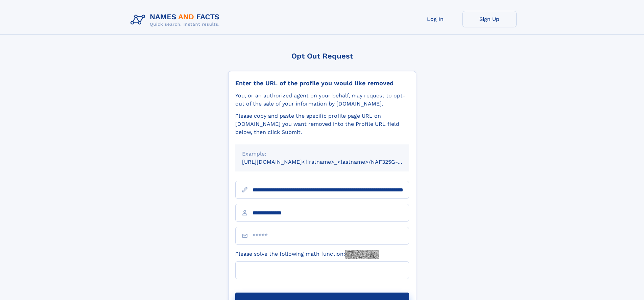 Image resolution: width=644 pixels, height=300 pixels. What do you see at coordinates (307, 254) in the screenshot?
I see `label: Please solve the following math function:` at bounding box center [307, 254].